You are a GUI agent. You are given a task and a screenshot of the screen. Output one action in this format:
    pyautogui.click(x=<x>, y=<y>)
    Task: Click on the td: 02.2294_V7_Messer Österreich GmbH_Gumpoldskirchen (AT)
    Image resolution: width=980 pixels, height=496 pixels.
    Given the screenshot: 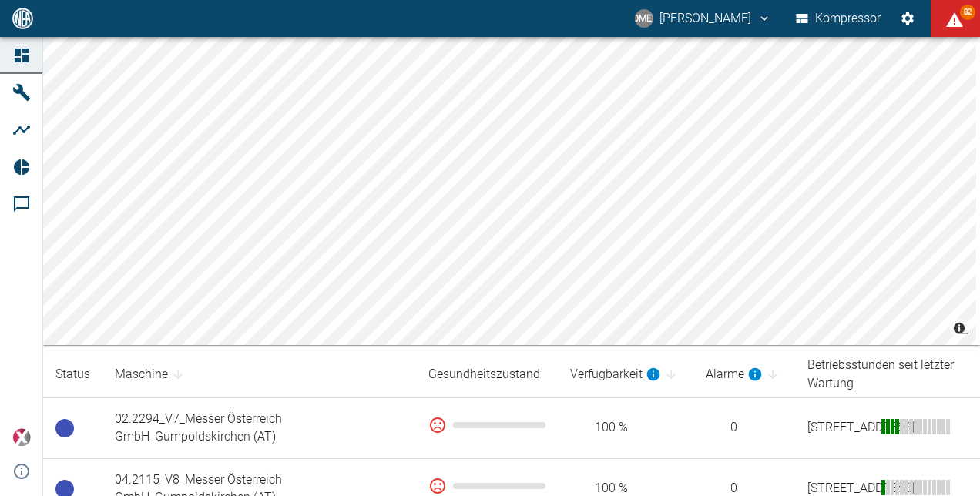 What is the action you would take?
    pyautogui.click(x=259, y=428)
    